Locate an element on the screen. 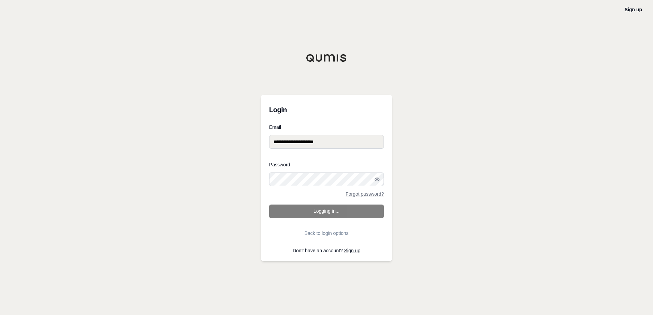 The image size is (653, 315). p: Don't have an account? is located at coordinates (326, 251).